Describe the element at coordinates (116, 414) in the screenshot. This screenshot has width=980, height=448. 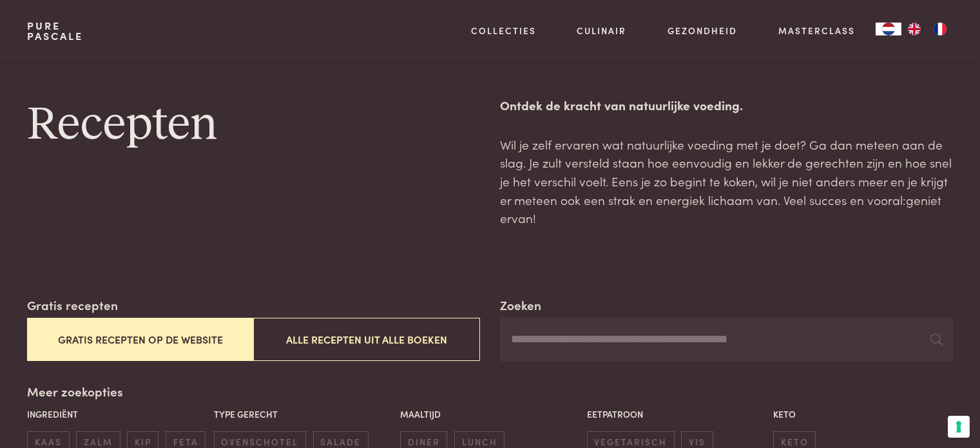
I see `p: Ingrediënt` at that location.